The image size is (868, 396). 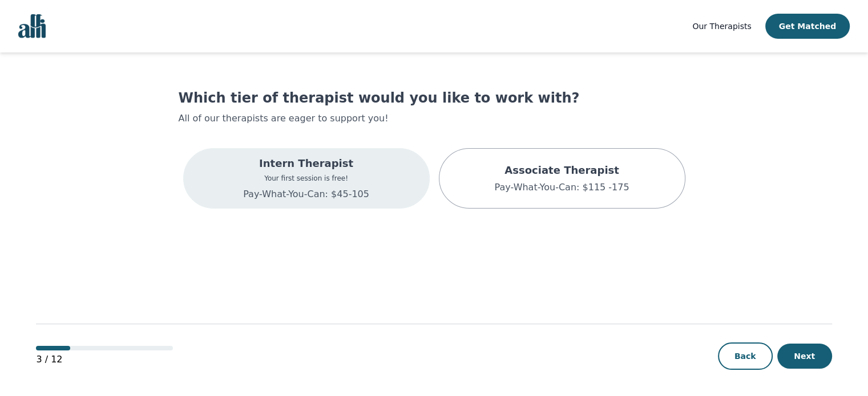 I want to click on p: 3 / 12, so click(x=105, y=360).